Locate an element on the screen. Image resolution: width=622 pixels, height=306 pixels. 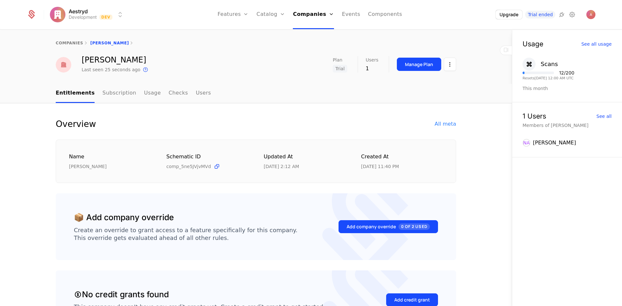
div: Updated at is located at coordinates (305, 157).